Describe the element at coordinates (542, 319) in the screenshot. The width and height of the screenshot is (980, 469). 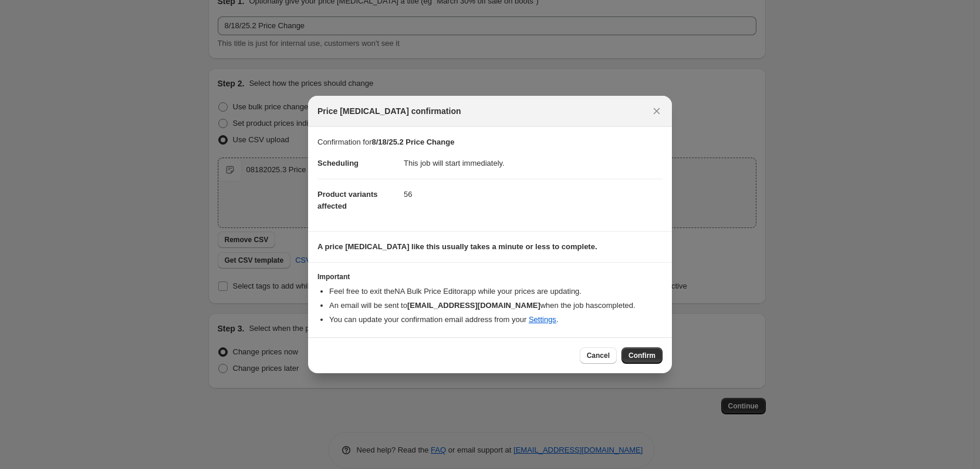
I see `a: Settings` at that location.